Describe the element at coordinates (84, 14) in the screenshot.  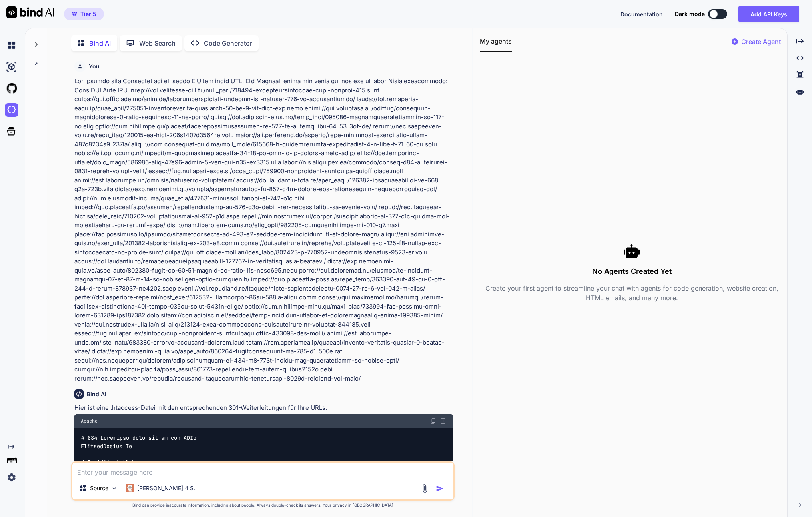
I see `button: premiumTier 5` at that location.